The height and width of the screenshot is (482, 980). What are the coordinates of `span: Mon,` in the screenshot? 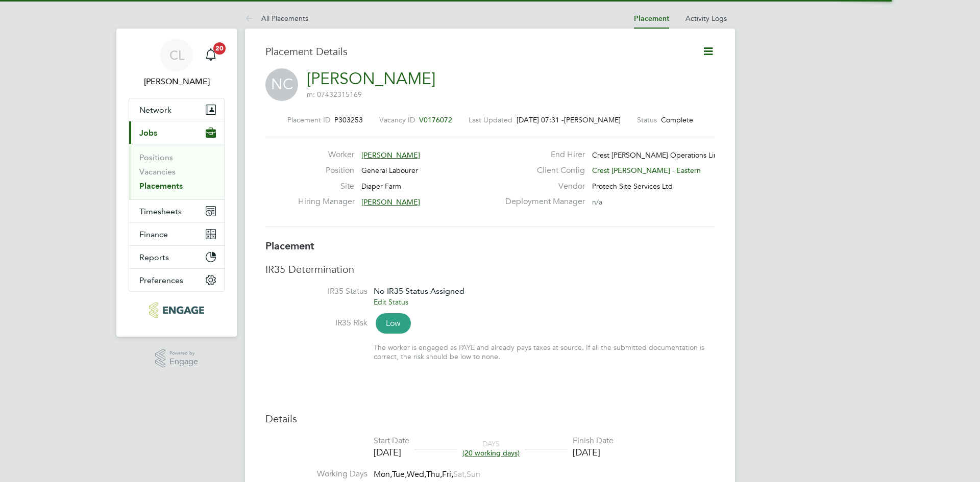 It's located at (383, 475).